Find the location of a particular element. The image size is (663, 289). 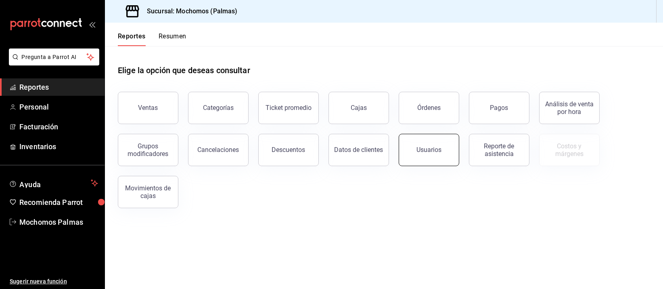

span: Recomienda Parrot is located at coordinates (59, 202).